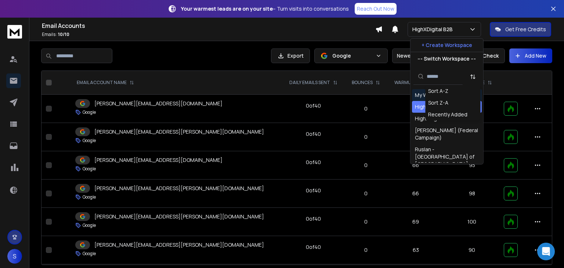 The width and height of the screenshot is (564, 268). Describe the element at coordinates (412, 83) in the screenshot. I see `p: WARMUP EMAILS` at that location.